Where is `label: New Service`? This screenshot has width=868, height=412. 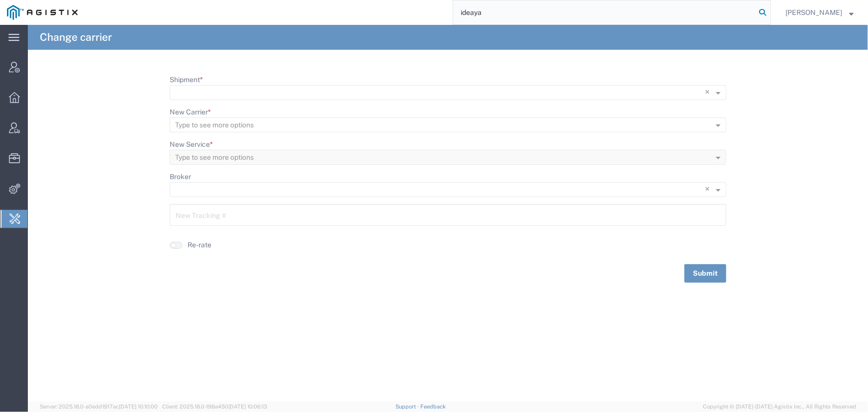
label: New Service is located at coordinates (191, 144).